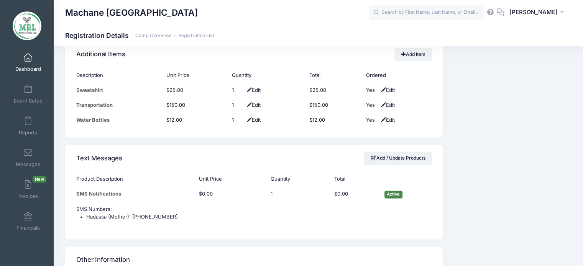 This screenshot has width=583, height=266. I want to click on th: Ordered, so click(397, 75).